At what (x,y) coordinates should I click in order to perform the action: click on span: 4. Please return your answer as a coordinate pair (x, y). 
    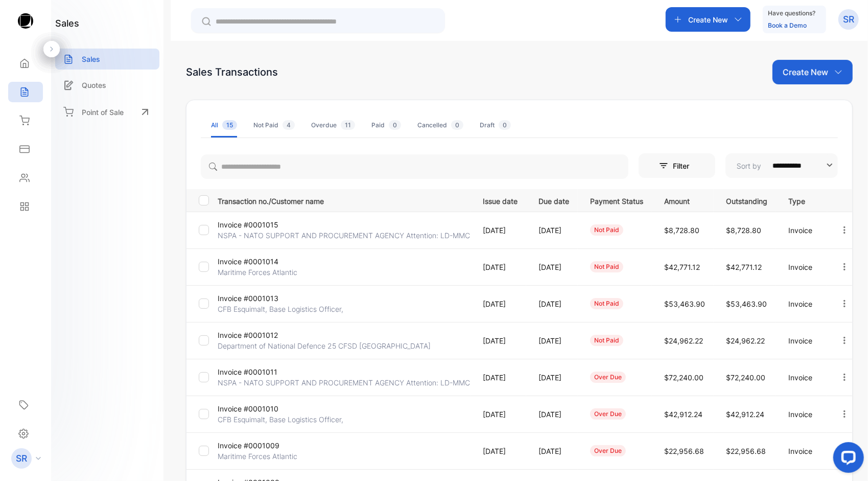
    Looking at the image, I should click on (289, 124).